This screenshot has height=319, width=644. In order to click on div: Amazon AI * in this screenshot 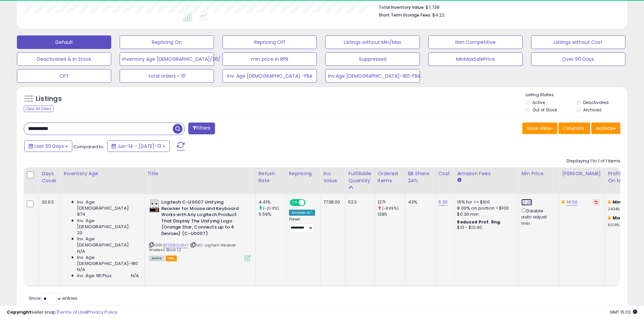, I will do `click(302, 212)`.